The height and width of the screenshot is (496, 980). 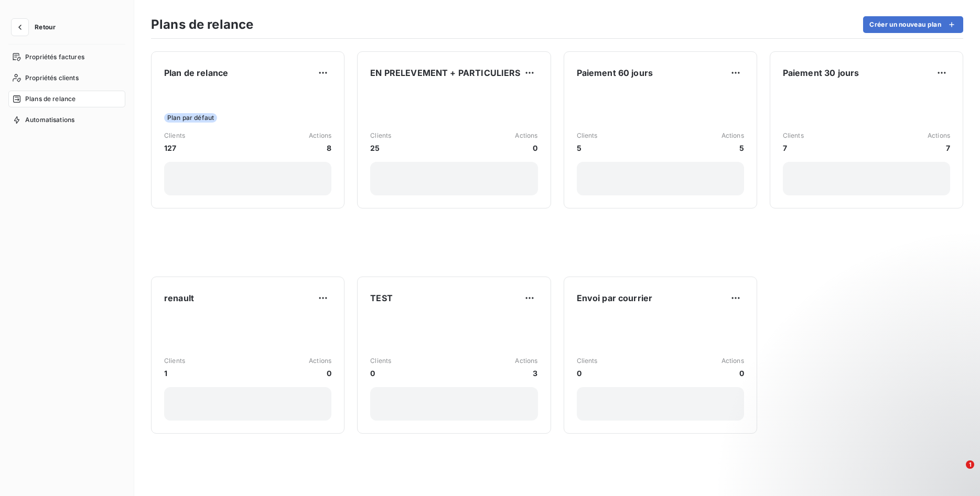 I want to click on button: Créer un nouveau plan, so click(x=913, y=25).